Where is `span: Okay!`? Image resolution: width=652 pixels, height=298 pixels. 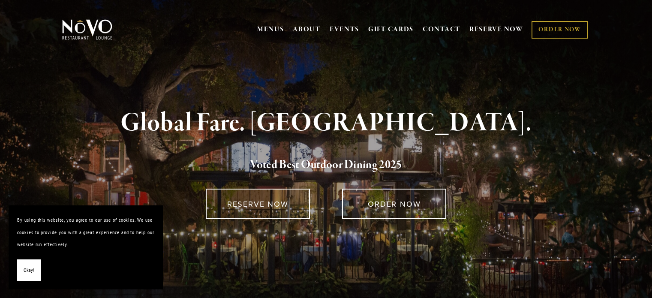
span: Okay! is located at coordinates (29, 270).